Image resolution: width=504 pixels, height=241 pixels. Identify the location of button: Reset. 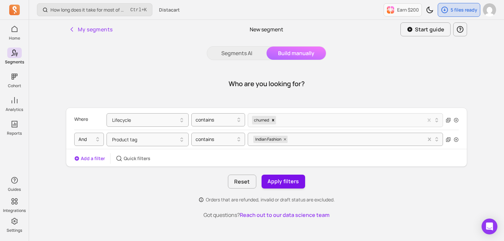
(242, 181).